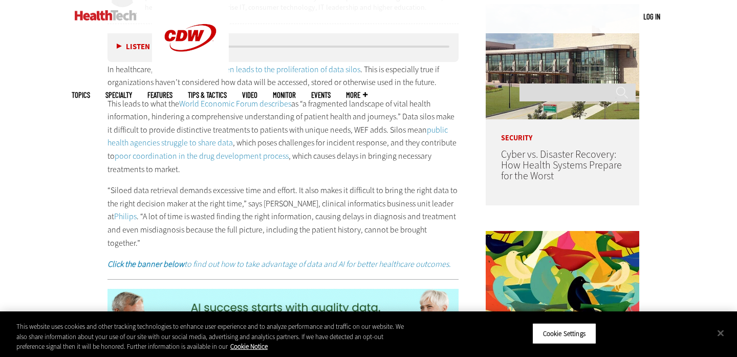  What do you see at coordinates (563, 288) in the screenshot?
I see `a: abstract illustration of a tree` at bounding box center [563, 288].